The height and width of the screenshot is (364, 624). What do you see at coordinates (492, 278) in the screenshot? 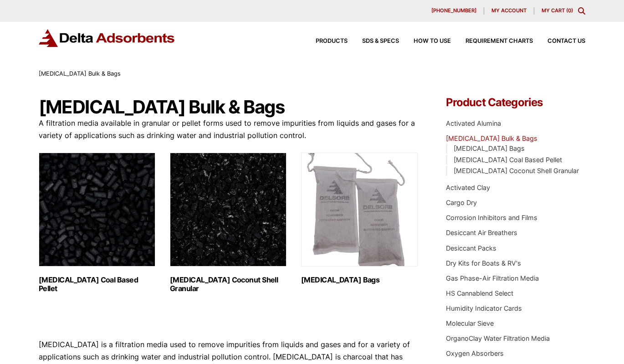
I see `a: Gas Phase-Air Filtration Media` at bounding box center [492, 278].